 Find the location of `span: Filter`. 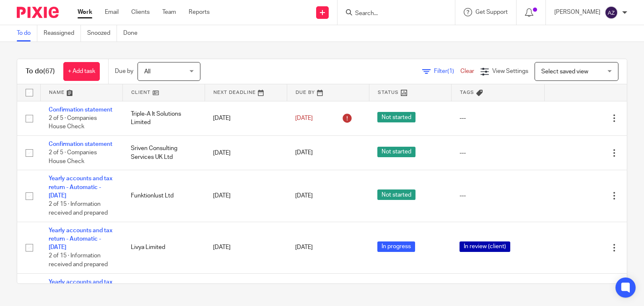

span: Filter is located at coordinates (447, 71).